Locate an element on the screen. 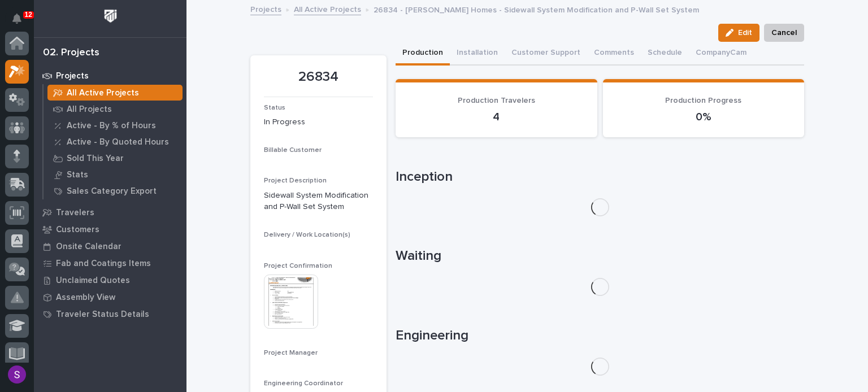 The width and height of the screenshot is (868, 392). span: Status is located at coordinates (275, 108).